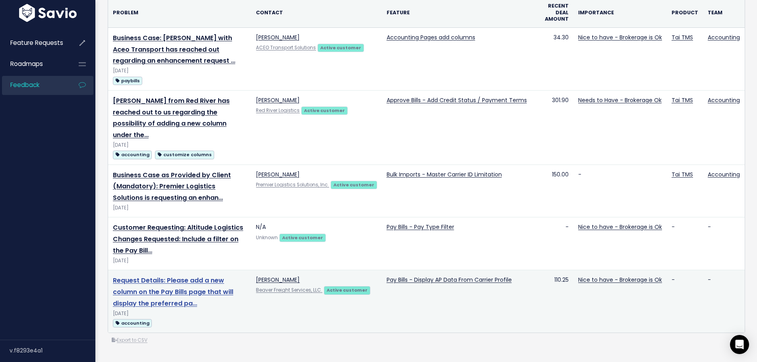 This screenshot has height=362, width=757. I want to click on a: Business Case as Provided by Client (Mandatory): Premier Logistics Solutions is requesting an enhan…, so click(172, 186).